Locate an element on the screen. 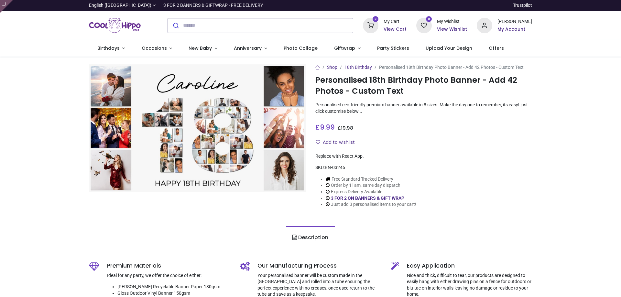 The height and width of the screenshot is (297, 621). i: Add to wishlist is located at coordinates (318, 142).